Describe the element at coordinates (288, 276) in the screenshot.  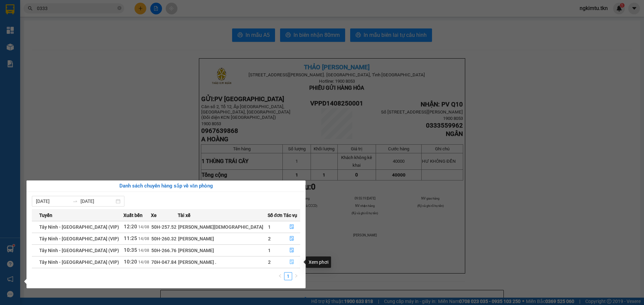
I see `li: 1` at that location.